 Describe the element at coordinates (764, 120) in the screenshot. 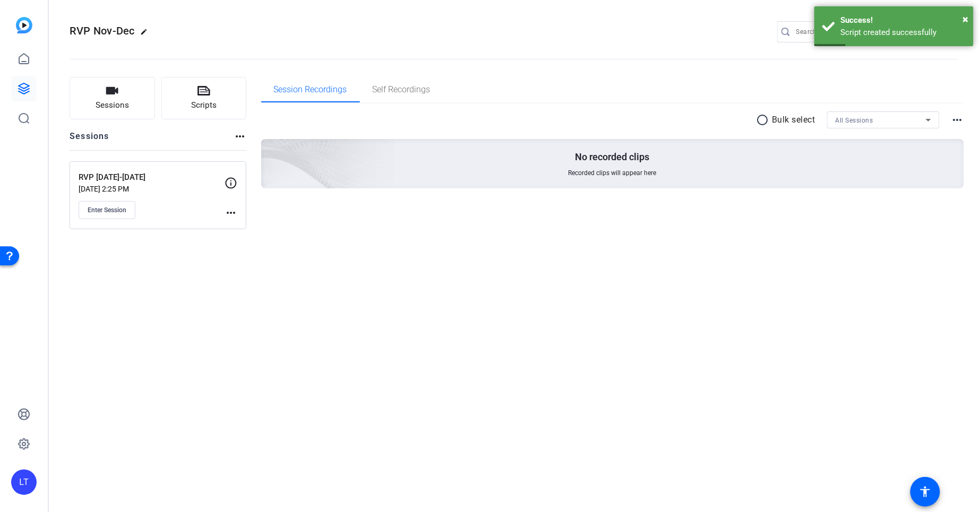

I see `mat-icon: radio_button_unchecked` at that location.